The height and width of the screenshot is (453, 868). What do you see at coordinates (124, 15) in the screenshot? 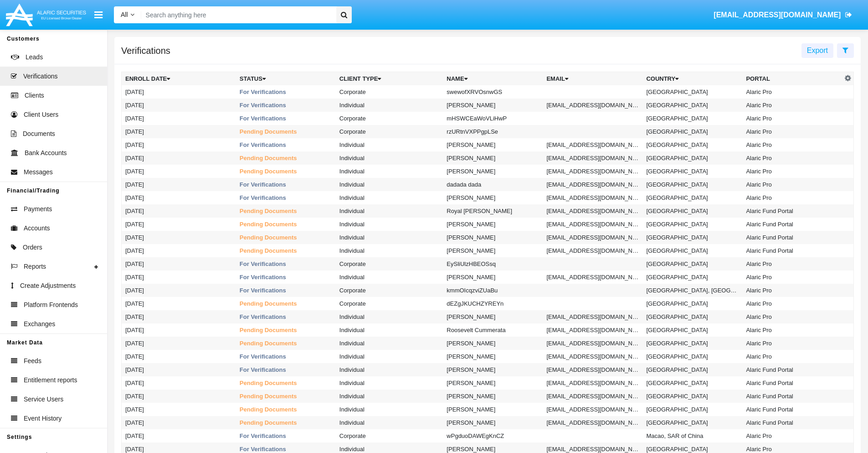
I see `span: All` at bounding box center [124, 15].